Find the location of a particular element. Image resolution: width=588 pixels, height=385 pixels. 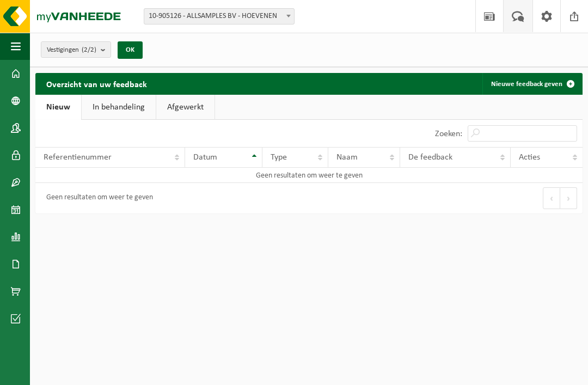

span: 10-905126 - ALLSAMPLES BV - HOEVENEN is located at coordinates (219, 16).